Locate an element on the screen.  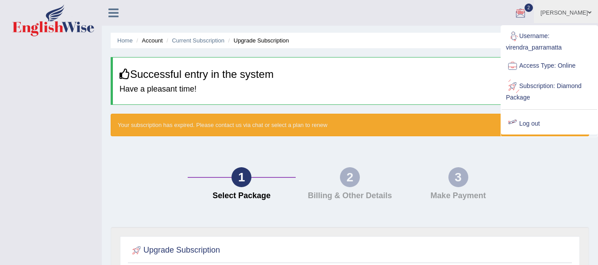
h4: Select Package is located at coordinates (242, 196).